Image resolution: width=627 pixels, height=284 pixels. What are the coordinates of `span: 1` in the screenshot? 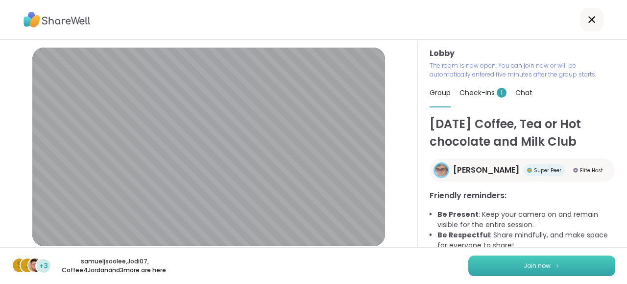 It's located at (502, 93).